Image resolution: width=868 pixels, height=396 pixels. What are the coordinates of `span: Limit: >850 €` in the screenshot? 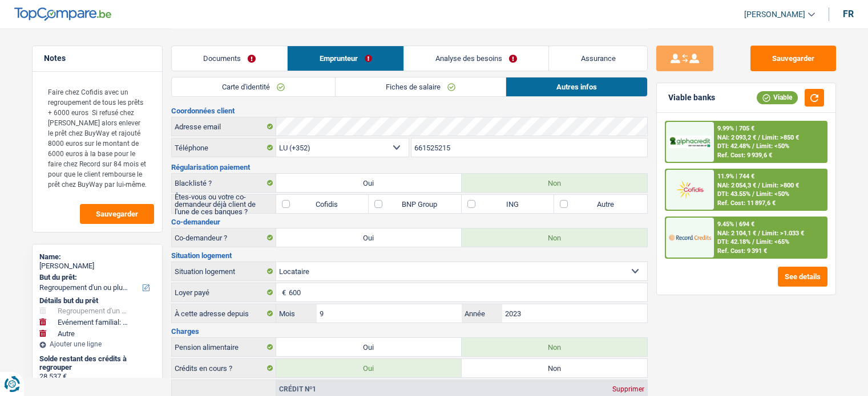 It's located at (779, 137).